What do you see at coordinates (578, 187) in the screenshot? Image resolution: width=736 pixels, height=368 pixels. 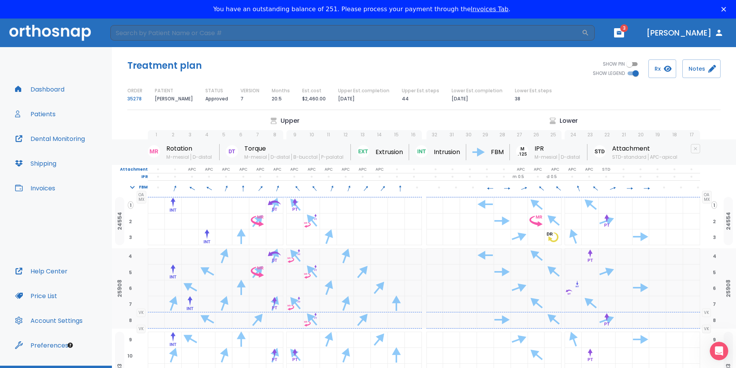 I see `span: 340°` at bounding box center [578, 187].